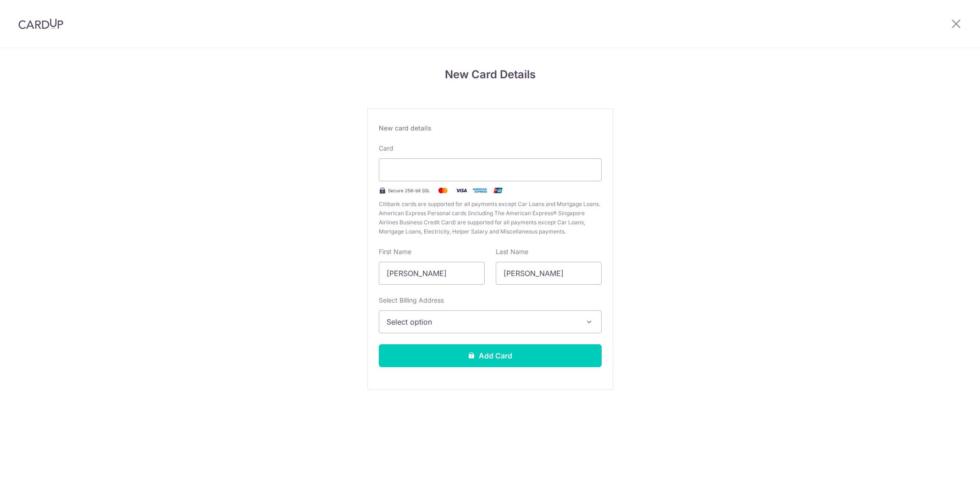  Describe the element at coordinates (386, 148) in the screenshot. I see `label: Card` at that location.